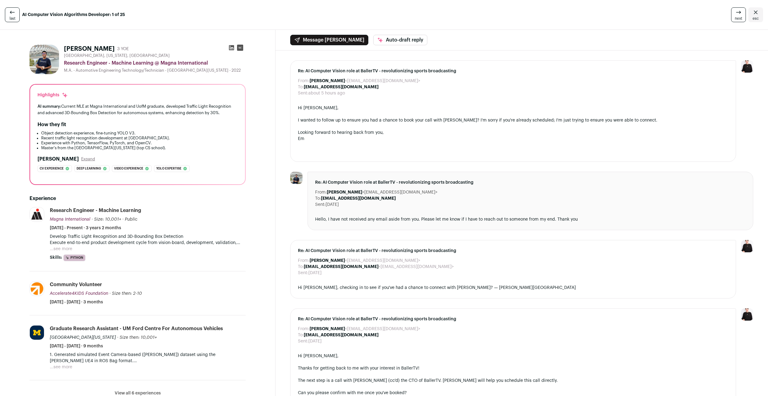 The width and height of the screenshot is (768, 396). I want to click on a: next, so click(739, 15).